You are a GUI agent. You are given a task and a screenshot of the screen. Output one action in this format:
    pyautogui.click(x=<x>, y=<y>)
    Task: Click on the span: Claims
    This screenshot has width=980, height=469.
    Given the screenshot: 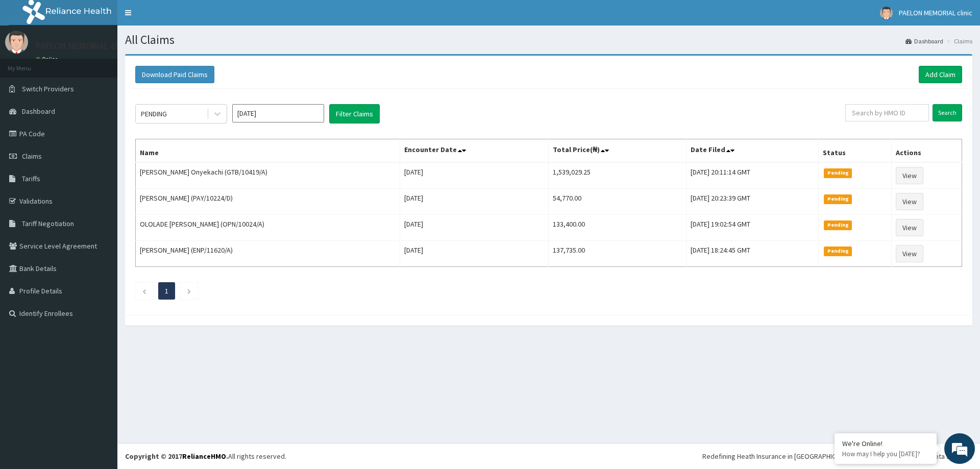 What is the action you would take?
    pyautogui.click(x=31, y=156)
    